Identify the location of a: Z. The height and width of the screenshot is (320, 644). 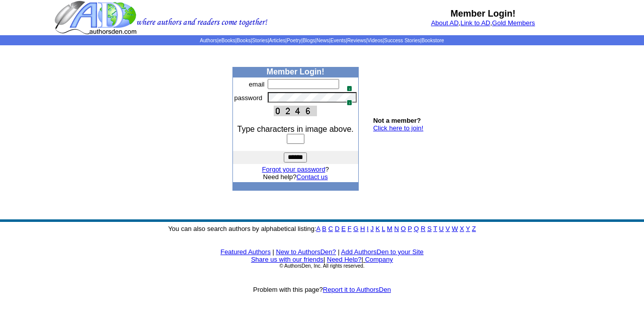
(474, 228).